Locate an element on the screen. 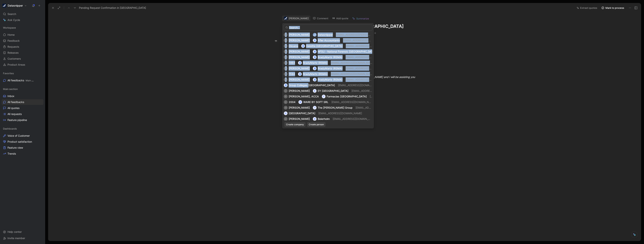  div: E is located at coordinates (315, 91).